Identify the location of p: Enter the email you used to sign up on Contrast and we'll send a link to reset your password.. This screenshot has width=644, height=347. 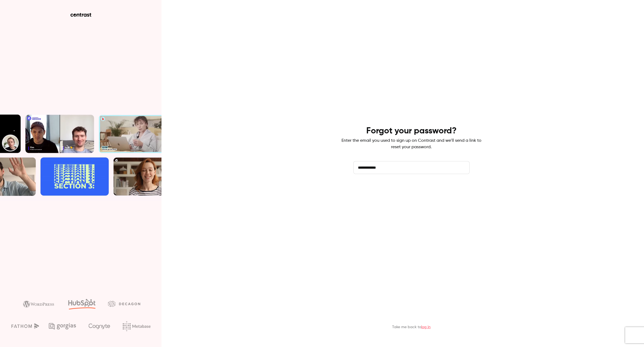
(411, 144).